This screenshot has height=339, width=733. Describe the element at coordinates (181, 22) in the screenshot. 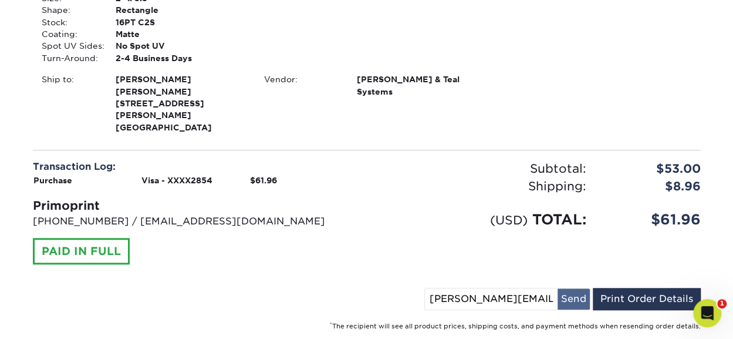

I see `div: 16PT C2S` at that location.